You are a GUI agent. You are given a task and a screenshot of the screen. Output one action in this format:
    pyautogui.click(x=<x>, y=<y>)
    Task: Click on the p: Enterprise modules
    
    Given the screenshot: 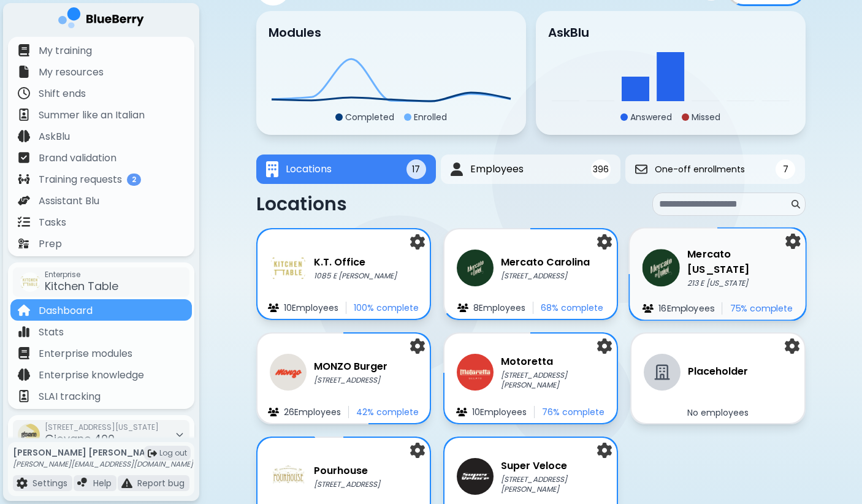 What is the action you would take?
    pyautogui.click(x=85, y=353)
    